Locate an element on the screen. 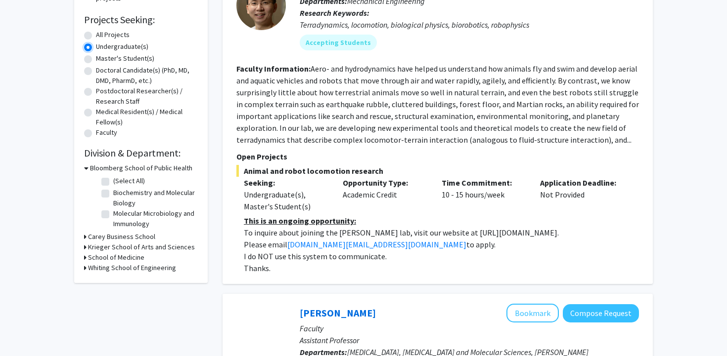 The width and height of the screenshot is (727, 356). h3: Krieger School of Arts and Sciences is located at coordinates (141, 247).